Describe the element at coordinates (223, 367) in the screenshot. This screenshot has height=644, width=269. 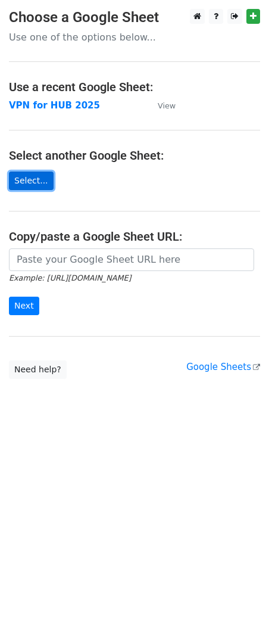
I see `a: Google Sheets` at that location.